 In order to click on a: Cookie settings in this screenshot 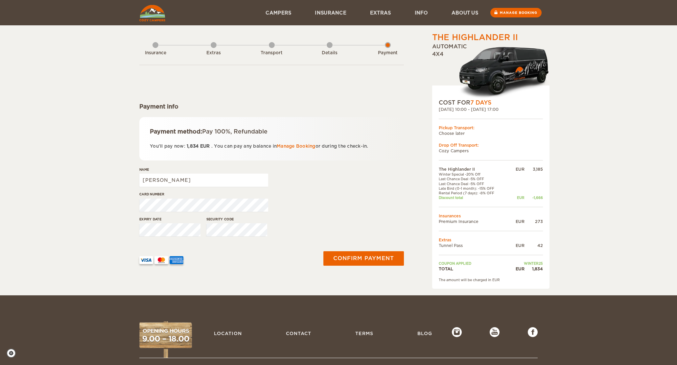, I will do `click(13, 353)`.